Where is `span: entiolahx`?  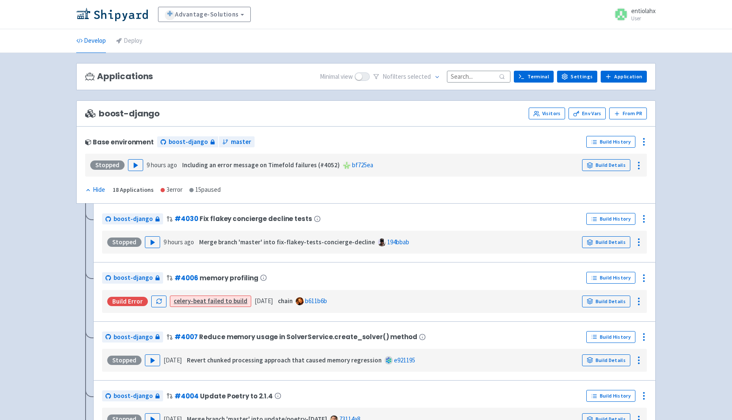
span: entiolahx is located at coordinates (643, 11).